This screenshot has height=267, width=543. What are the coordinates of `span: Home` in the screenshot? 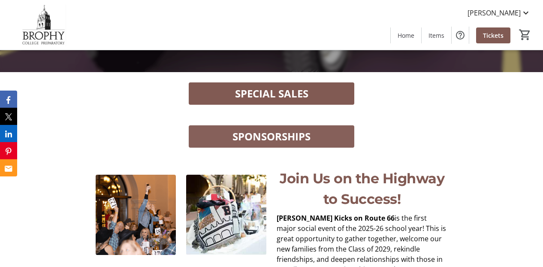 It's located at (406, 35).